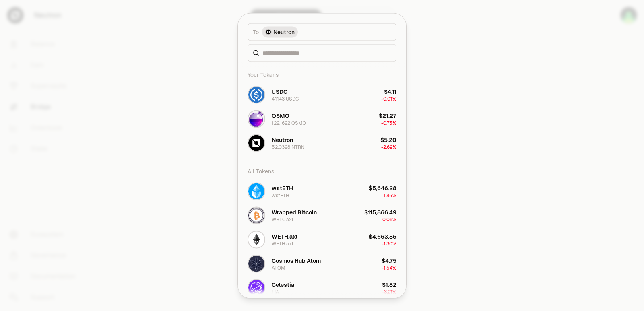 The image size is (644, 311). What do you see at coordinates (322, 191) in the screenshot?
I see `button: wstETH LogowstETHwstETH$5,646.28-1.45%` at bounding box center [322, 191].